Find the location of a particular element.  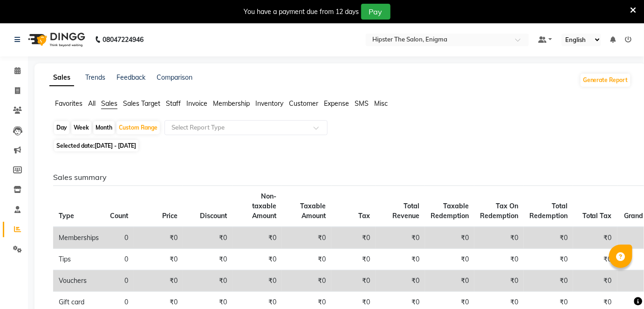

span: Non-taxable Amount is located at coordinates (265, 206).